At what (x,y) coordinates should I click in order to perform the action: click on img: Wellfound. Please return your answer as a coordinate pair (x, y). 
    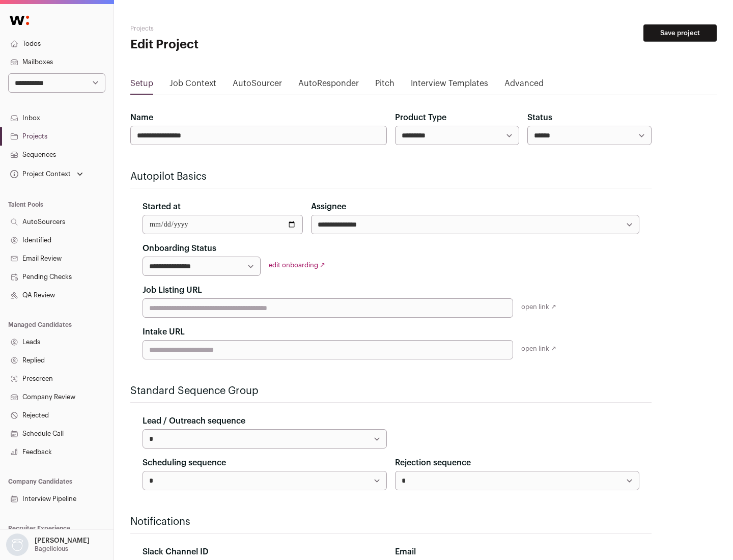
    Looking at the image, I should click on (19, 20).